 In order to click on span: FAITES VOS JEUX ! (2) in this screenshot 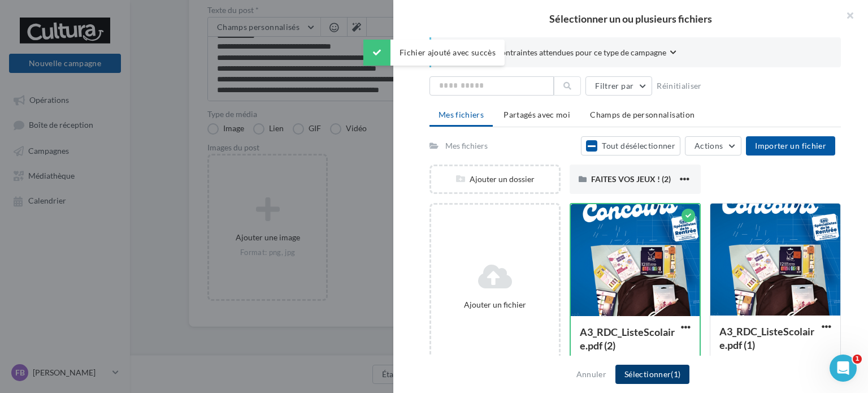, I will do `click(631, 179)`.